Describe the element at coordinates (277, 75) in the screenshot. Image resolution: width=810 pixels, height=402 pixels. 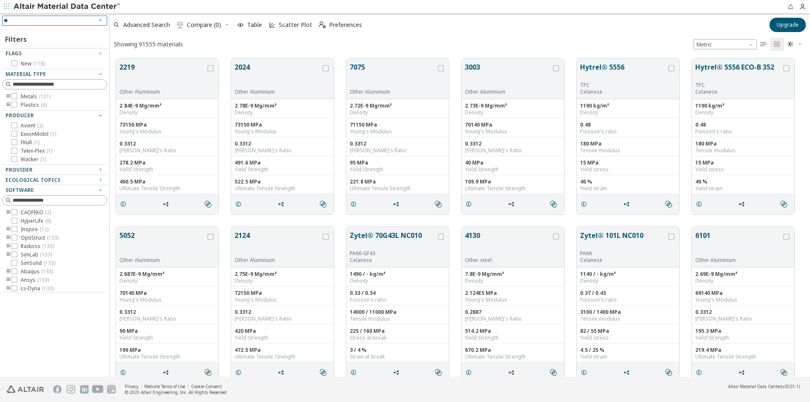
I see `button: 2024` at that location.